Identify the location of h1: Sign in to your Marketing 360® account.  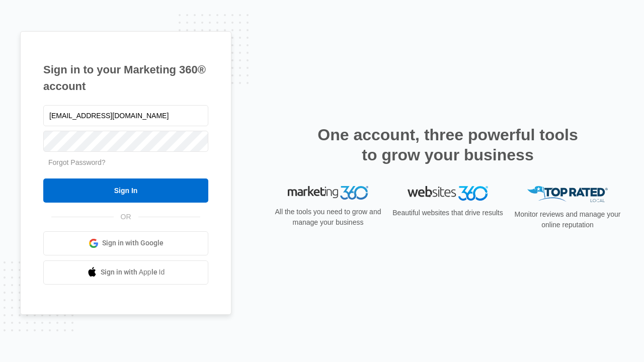
(126, 78).